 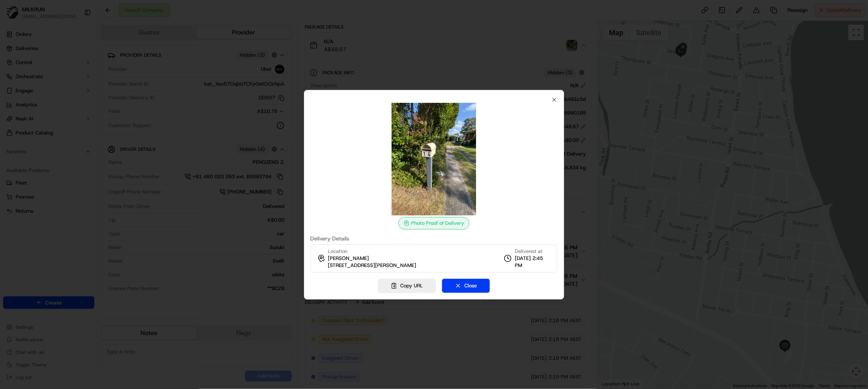 What do you see at coordinates (434, 159) in the screenshot?
I see `img: photo_proof_of_delivery image` at bounding box center [434, 159].